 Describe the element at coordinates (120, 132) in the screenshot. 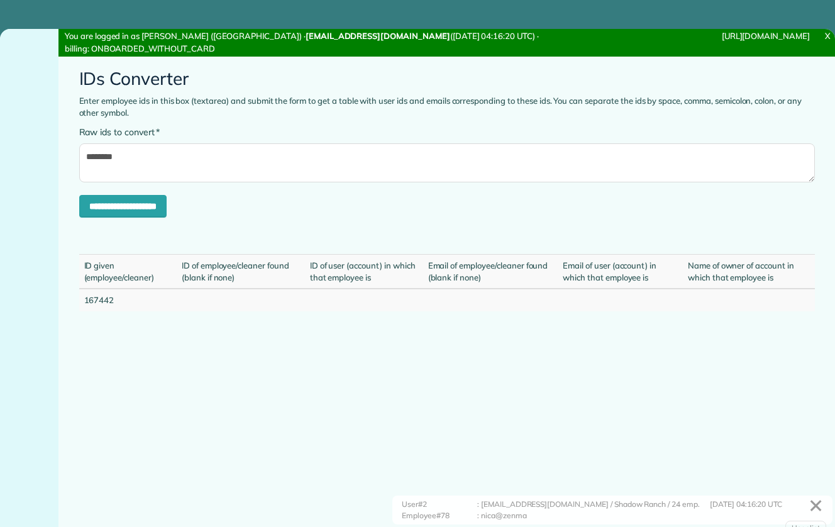

I see `label: Raw ids to convert` at that location.